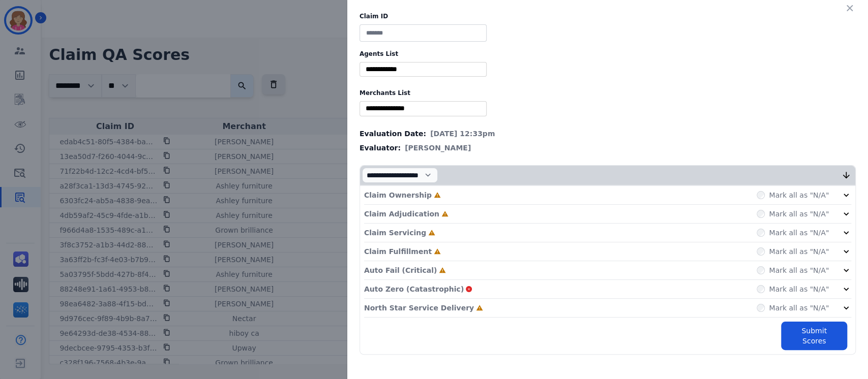 This screenshot has width=868, height=379. What do you see at coordinates (814, 336) in the screenshot?
I see `button: Submit Scores` at bounding box center [814, 336].